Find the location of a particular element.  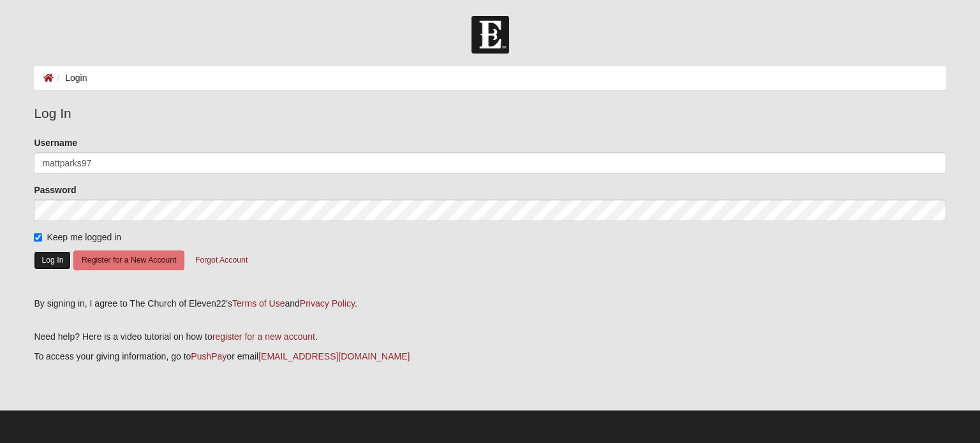

input: Keep me logged in is located at coordinates (38, 237).